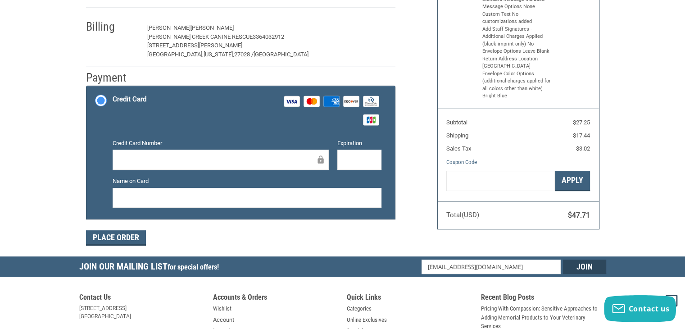  What do you see at coordinates (142, 298) in the screenshot?
I see `h5: Contact Us` at bounding box center [142, 298].